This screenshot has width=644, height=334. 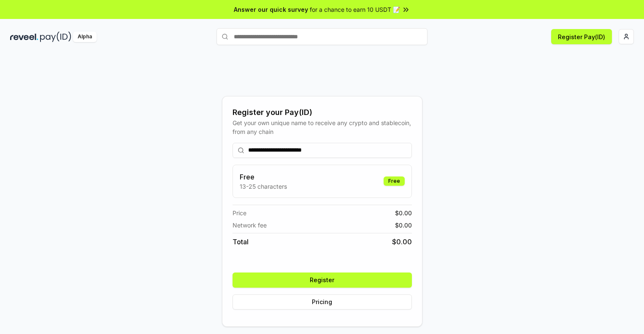 What do you see at coordinates (263, 177) in the screenshot?
I see `h3: Free` at bounding box center [263, 177].